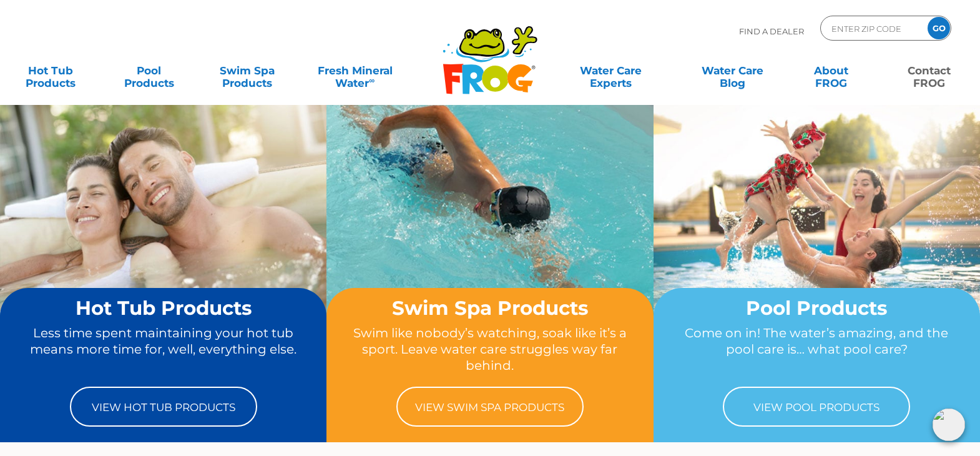  Describe the element at coordinates (816, 407) in the screenshot. I see `a: View Pool Products` at that location.